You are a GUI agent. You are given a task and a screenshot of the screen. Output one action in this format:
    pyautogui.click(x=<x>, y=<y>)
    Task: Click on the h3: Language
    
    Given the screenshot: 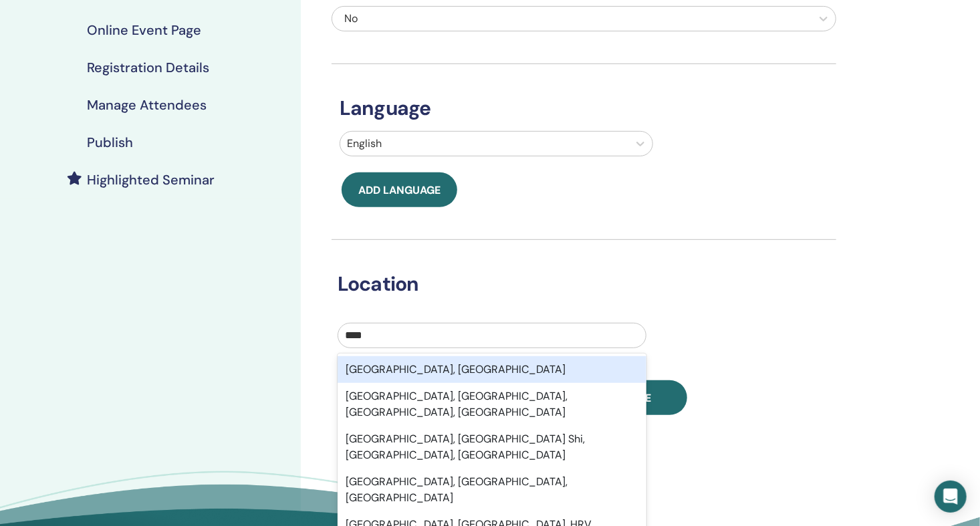 What is the action you would take?
    pyautogui.click(x=583, y=109)
    